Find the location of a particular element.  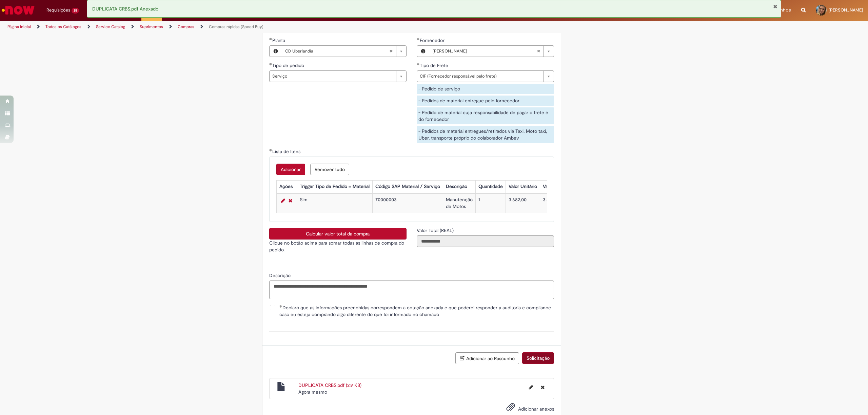

abbr: Limpar campo Fornecedor is located at coordinates (538, 51).